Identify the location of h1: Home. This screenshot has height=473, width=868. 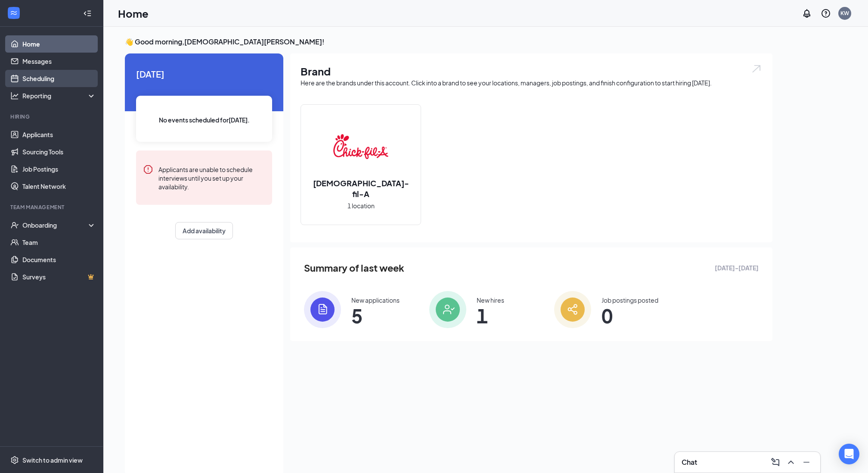
(133, 13).